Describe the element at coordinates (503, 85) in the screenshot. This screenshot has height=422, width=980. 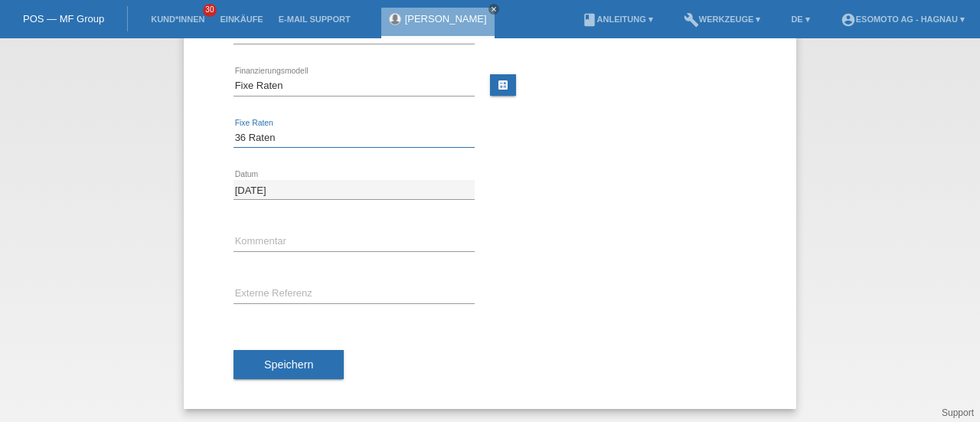
I see `i: calculate` at that location.